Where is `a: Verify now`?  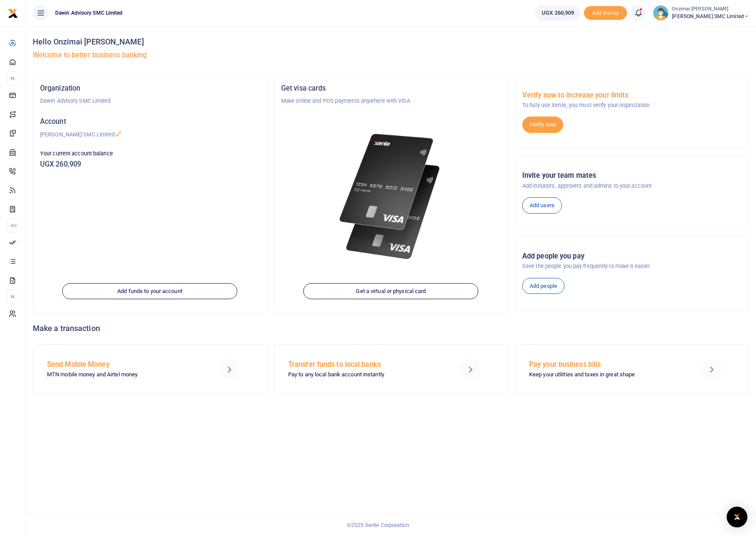 a: Verify now is located at coordinates (542, 125).